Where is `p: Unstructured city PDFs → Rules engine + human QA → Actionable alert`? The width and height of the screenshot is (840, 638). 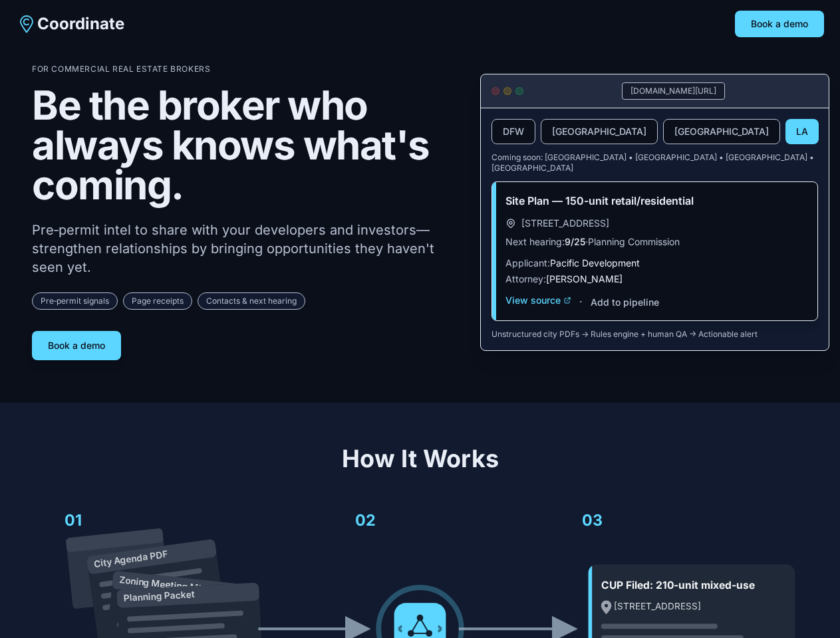 p: Unstructured city PDFs → Rules engine + human QA → Actionable alert is located at coordinates (654, 334).